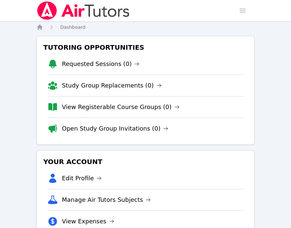 This screenshot has width=291, height=228. Describe the element at coordinates (115, 129) in the screenshot. I see `a: Open Study Group Invitations (0)` at that location.